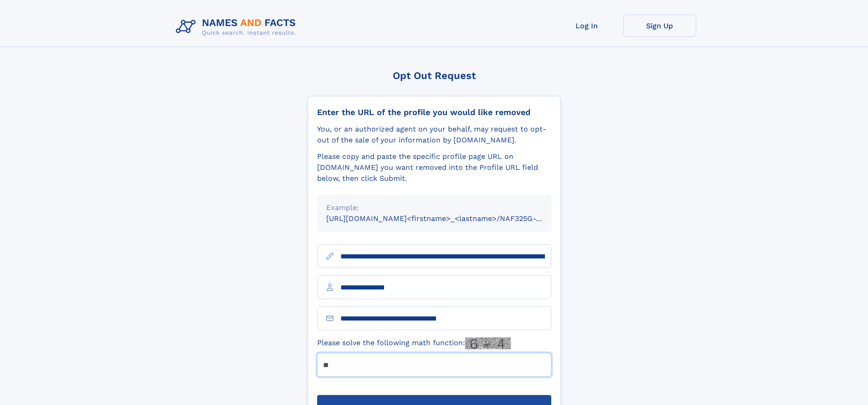  What do you see at coordinates (587, 26) in the screenshot?
I see `a: Log In` at bounding box center [587, 26].